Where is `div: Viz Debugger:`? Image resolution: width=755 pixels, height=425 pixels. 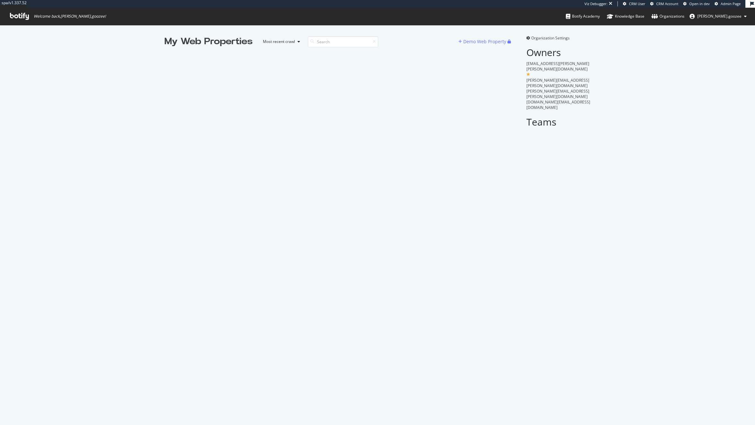 div: Viz Debugger: is located at coordinates (596, 4).